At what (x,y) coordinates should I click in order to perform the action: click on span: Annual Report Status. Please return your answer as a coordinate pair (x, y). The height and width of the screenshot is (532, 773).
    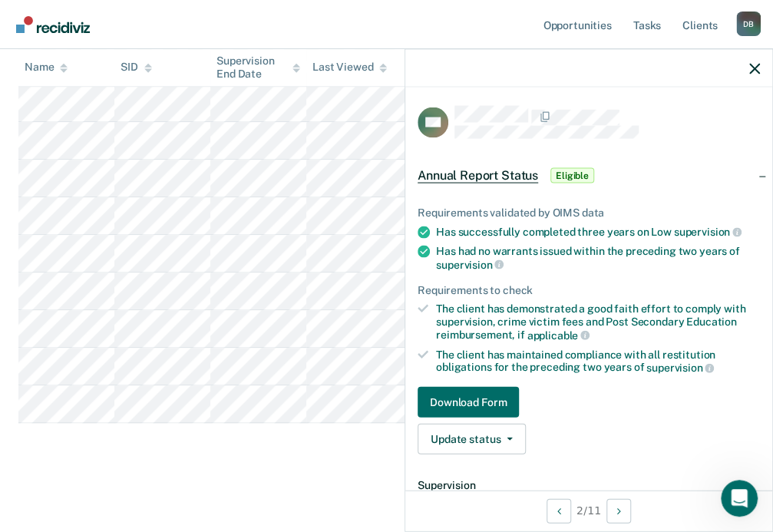
    Looking at the image, I should click on (477, 175).